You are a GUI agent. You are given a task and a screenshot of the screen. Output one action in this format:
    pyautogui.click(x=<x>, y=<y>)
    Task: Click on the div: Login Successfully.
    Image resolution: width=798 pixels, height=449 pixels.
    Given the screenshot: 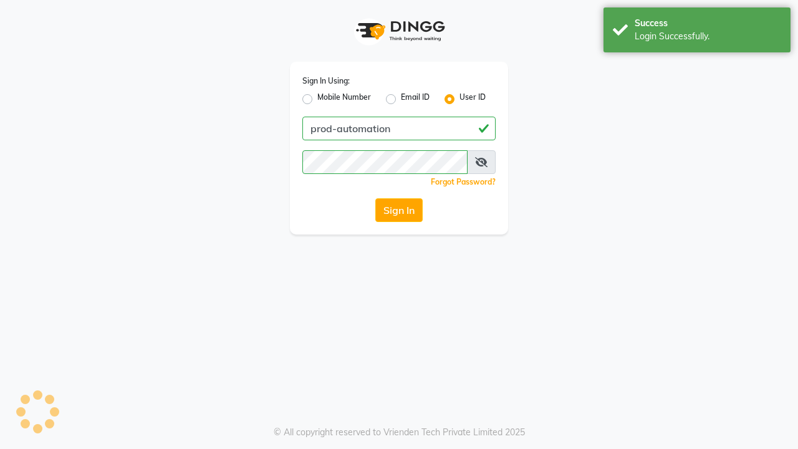 What is the action you would take?
    pyautogui.click(x=708, y=36)
    